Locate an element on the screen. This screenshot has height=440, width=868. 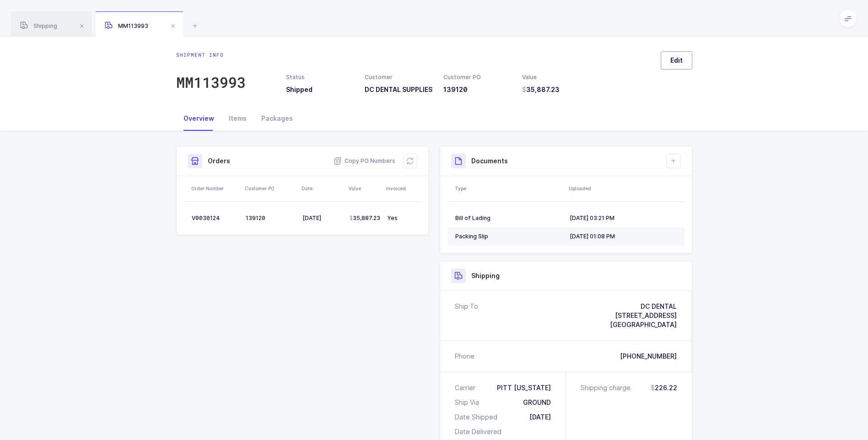
h3: Orders is located at coordinates (219, 161).